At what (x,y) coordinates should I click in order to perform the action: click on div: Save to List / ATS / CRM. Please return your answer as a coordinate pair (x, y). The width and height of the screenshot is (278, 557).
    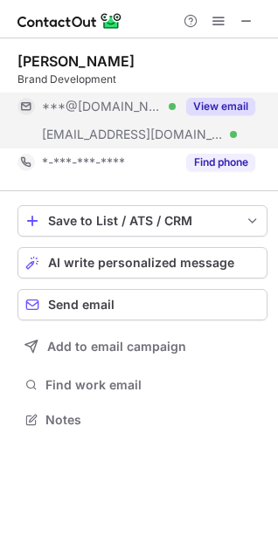
    Looking at the image, I should click on (142, 221).